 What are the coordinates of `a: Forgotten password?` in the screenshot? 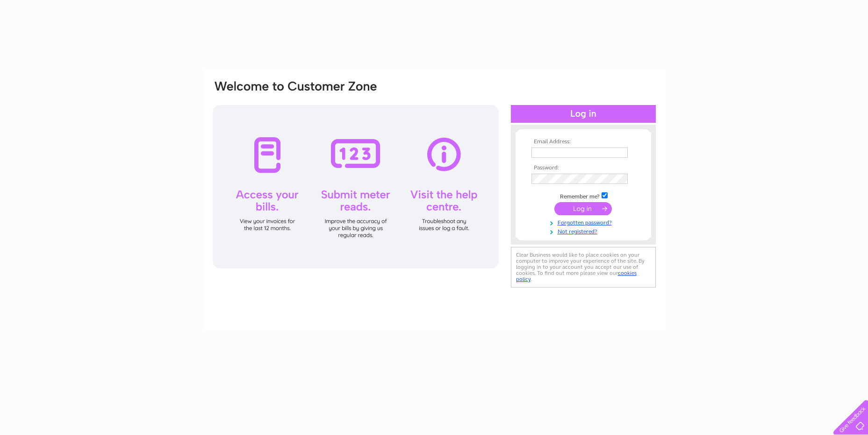 It's located at (584, 222).